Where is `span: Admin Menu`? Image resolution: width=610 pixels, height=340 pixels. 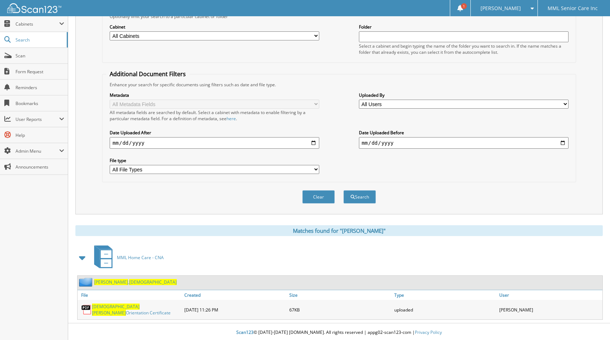 span: Admin Menu is located at coordinates (37, 151).